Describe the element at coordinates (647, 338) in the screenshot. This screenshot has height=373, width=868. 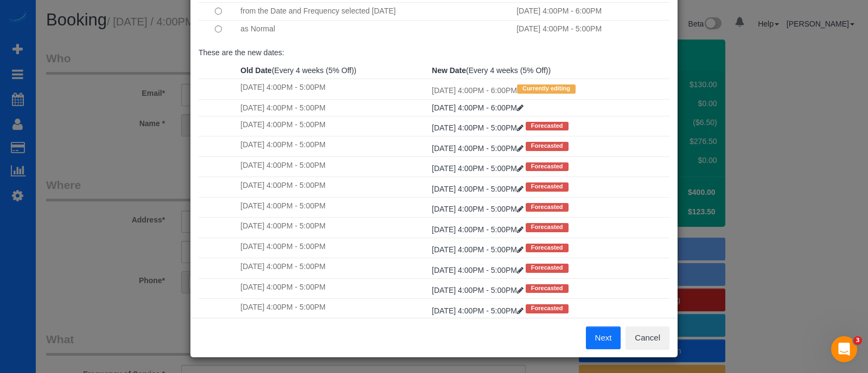
I see `button: Cancel` at that location.